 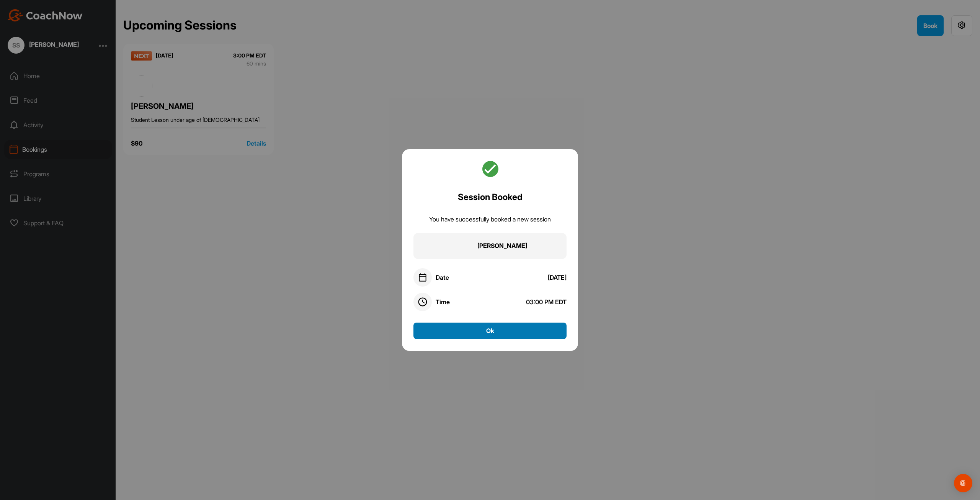 I want to click on h2: Session Booked, so click(x=490, y=197).